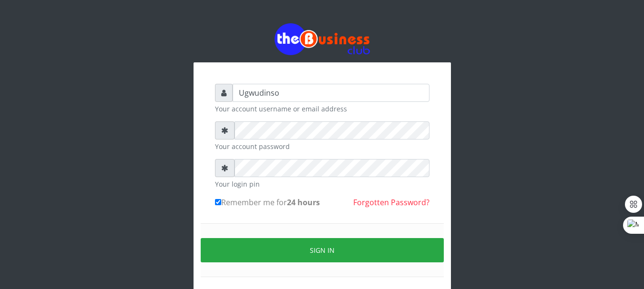  What do you see at coordinates (322, 184) in the screenshot?
I see `small: Your login pin` at bounding box center [322, 184].